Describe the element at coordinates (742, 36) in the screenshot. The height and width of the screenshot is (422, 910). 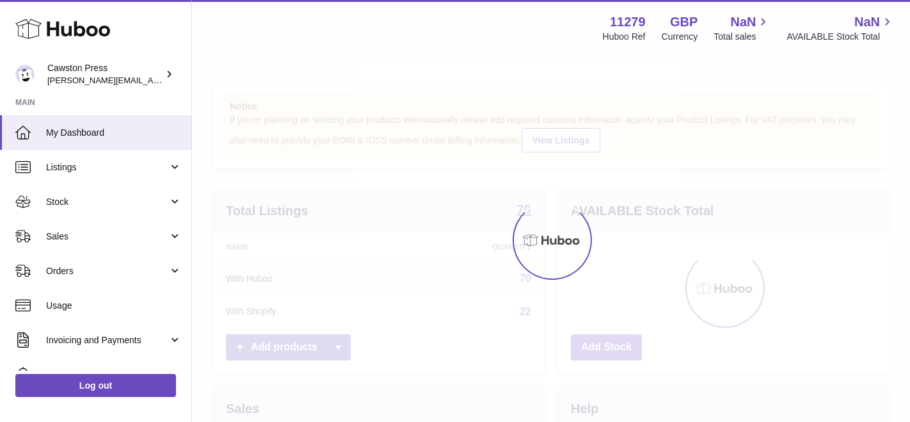
I see `span: Total sales` at that location.